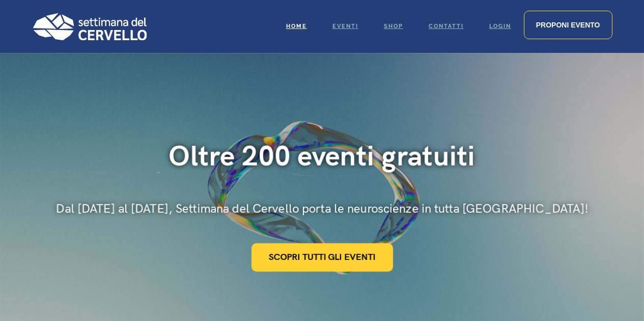 The width and height of the screenshot is (644, 321). Describe the element at coordinates (322, 157) in the screenshot. I see `div: Oltre 200 eventi gratuiti` at that location.